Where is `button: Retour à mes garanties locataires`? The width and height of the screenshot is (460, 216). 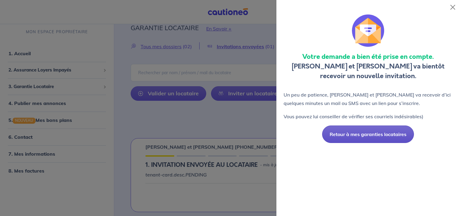
button: Retour à mes garanties locataires is located at coordinates (368, 134).